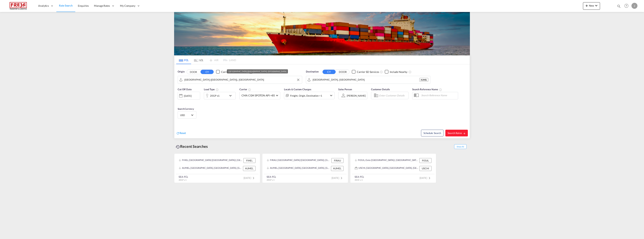 The image size is (644, 239). Describe the element at coordinates (240, 80) in the screenshot. I see `md-input-container: Helsinki (Helsingfors), FIHEL` at that location.